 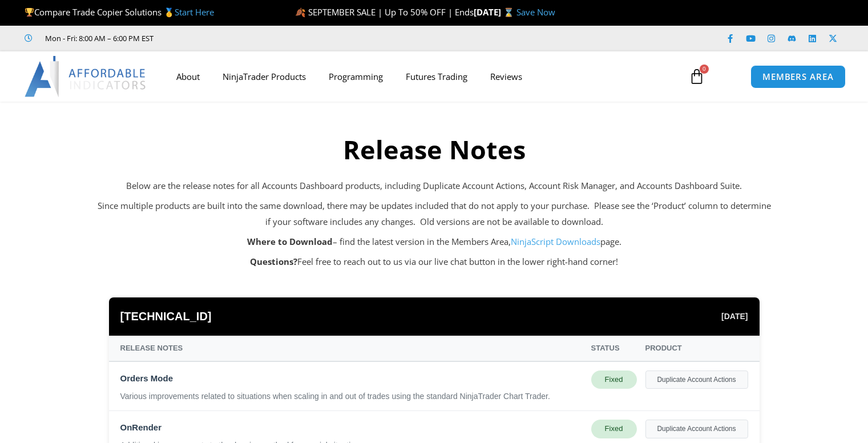 I want to click on div: OnRender, so click(x=352, y=428).